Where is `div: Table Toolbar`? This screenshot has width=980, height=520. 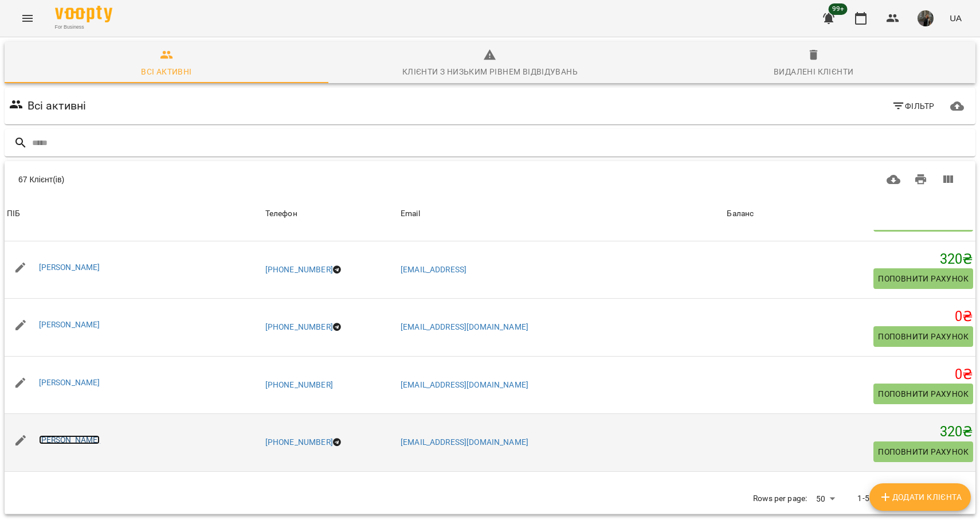 div: Table Toolbar is located at coordinates (490, 180).